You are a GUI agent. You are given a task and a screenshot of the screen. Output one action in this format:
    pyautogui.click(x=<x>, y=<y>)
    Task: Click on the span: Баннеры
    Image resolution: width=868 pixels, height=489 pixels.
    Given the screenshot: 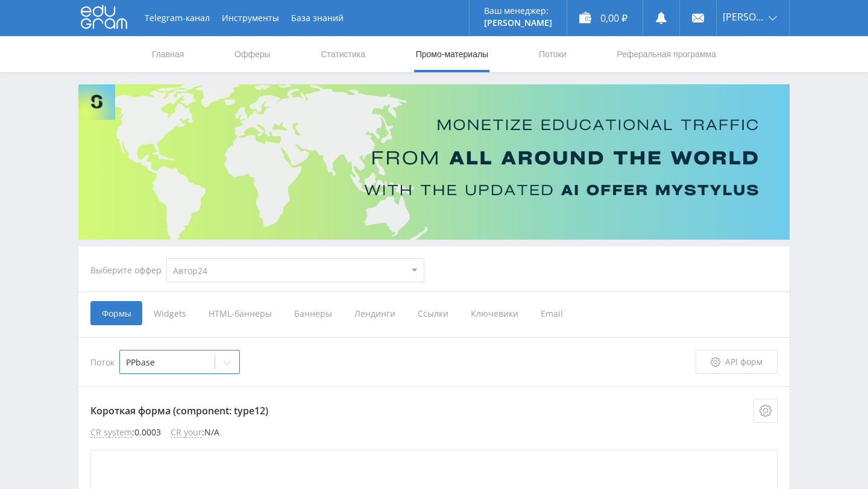 What is the action you would take?
    pyautogui.click(x=313, y=313)
    